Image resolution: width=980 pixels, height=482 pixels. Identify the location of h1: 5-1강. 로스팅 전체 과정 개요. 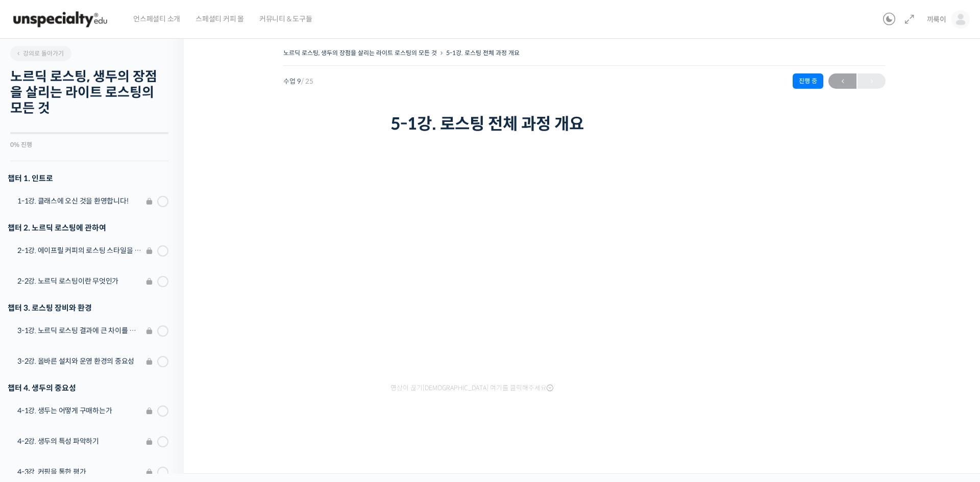
(585, 124).